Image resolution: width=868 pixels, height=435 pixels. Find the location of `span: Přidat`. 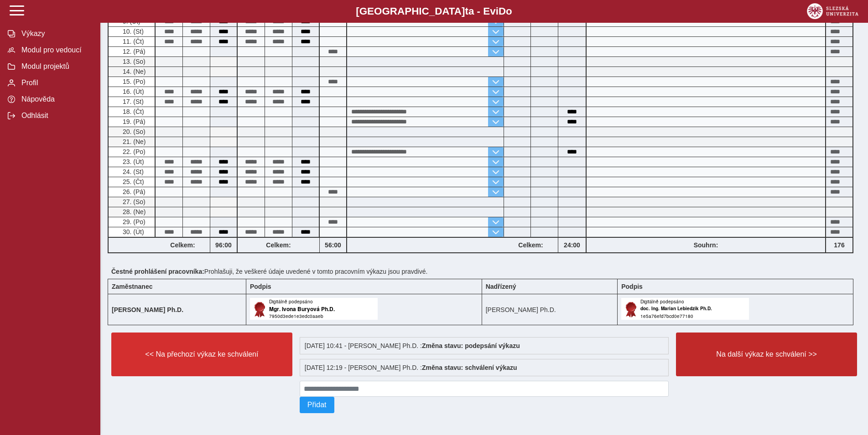

span: Přidat is located at coordinates (317, 406).